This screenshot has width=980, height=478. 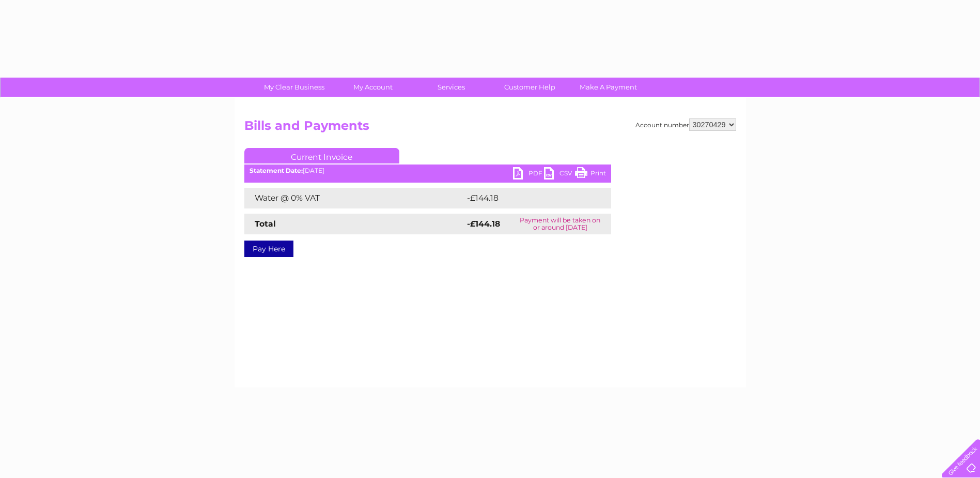 What do you see at coordinates (530, 87) in the screenshot?
I see `a: Customer Help` at bounding box center [530, 87].